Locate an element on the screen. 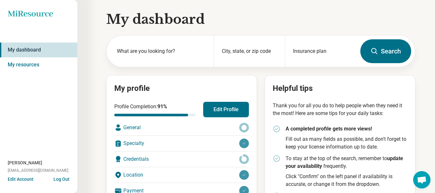 The image size is (435, 193). button: Log Out is located at coordinates (62, 179).